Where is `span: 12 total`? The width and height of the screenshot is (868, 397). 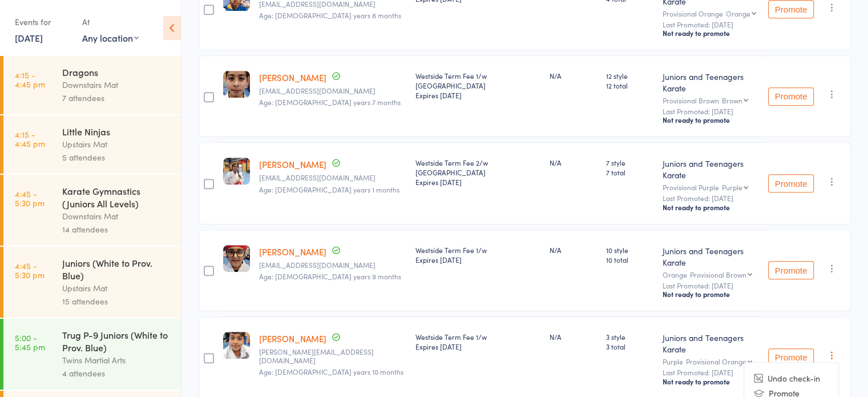 span: 12 total is located at coordinates (629, 85).